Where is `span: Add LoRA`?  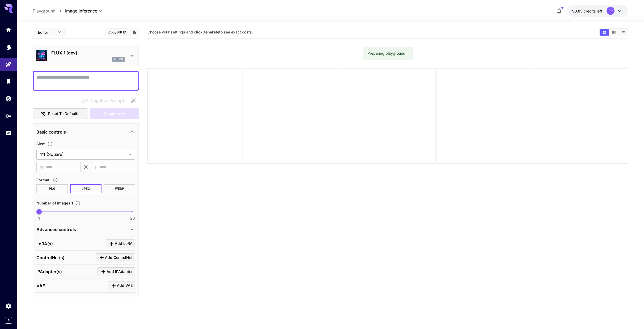
span: Add LoRA is located at coordinates (123, 243).